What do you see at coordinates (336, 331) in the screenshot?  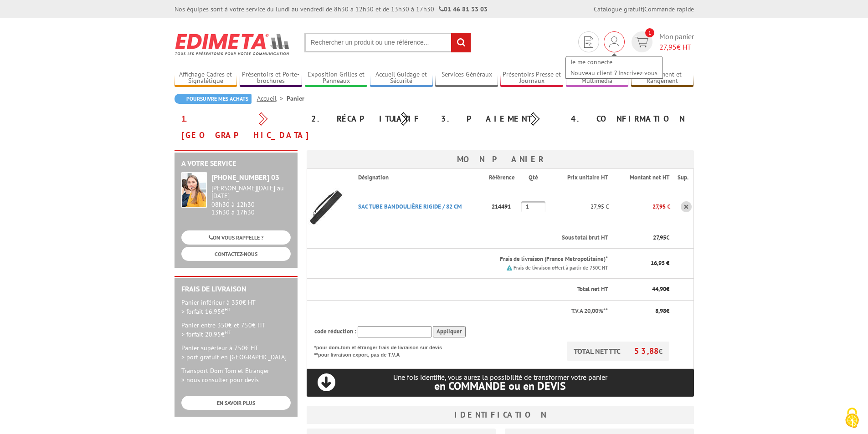 I see `span: code réduction :` at bounding box center [336, 331].